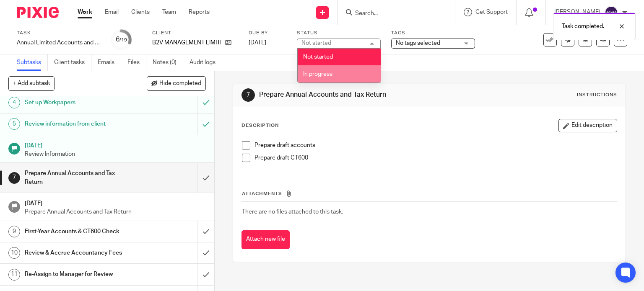 This screenshot has height=291, width=644. What do you see at coordinates (318, 74) in the screenshot?
I see `span: In progress` at bounding box center [318, 74].